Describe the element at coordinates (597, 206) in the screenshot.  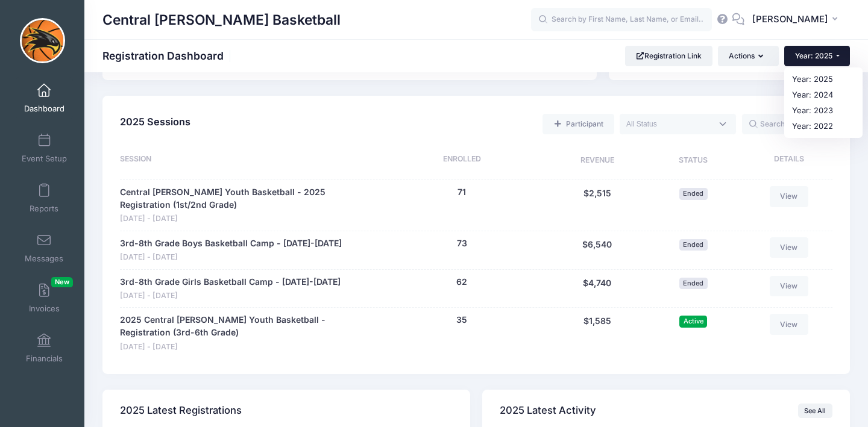
I see `div: $2,515` at that location.